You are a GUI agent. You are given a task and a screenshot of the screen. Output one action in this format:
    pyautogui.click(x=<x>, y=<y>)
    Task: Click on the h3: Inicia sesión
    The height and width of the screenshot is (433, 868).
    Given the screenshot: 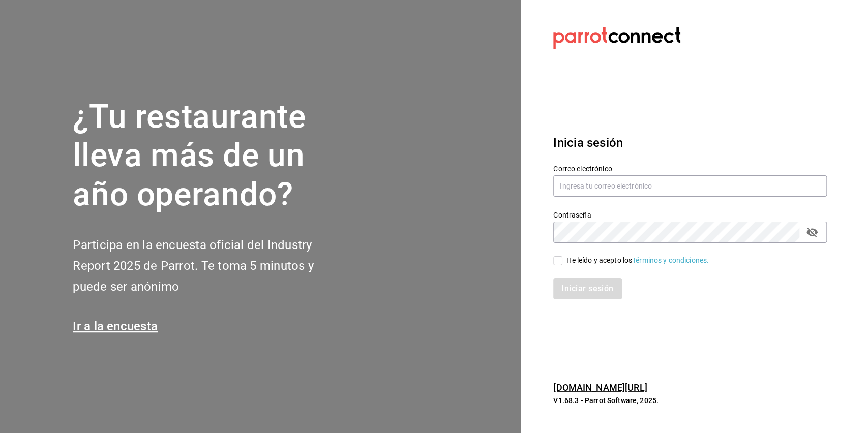 What is the action you would take?
    pyautogui.click(x=690, y=143)
    